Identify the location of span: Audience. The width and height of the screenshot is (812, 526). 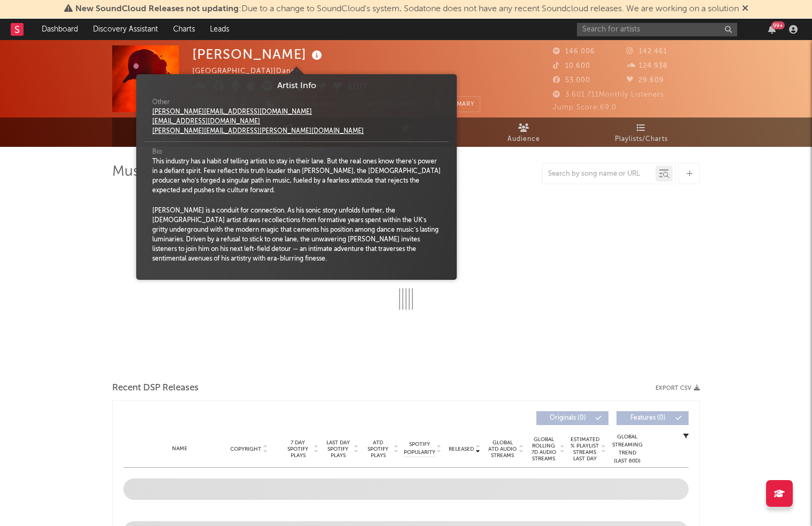
(524, 139).